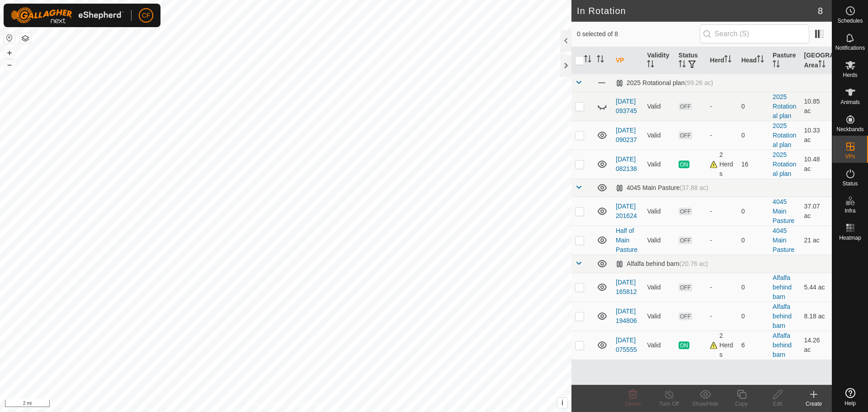  Describe the element at coordinates (267, 404) in the screenshot. I see `a: Privacy Policy` at that location.